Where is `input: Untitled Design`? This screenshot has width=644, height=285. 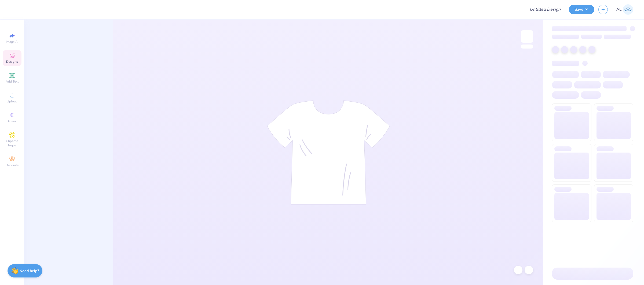 input: Untitled Design is located at coordinates (545, 10).